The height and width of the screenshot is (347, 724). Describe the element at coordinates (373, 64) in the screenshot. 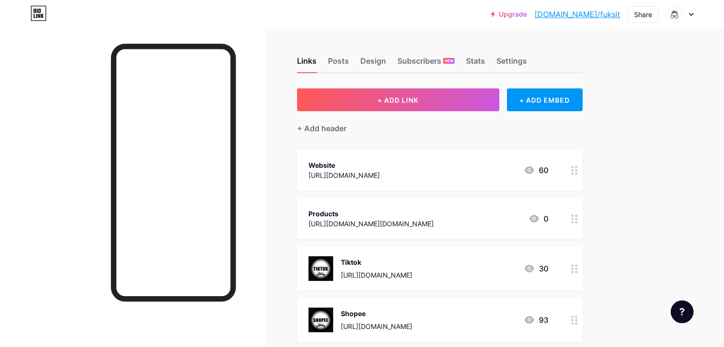

I see `div: Design` at that location.